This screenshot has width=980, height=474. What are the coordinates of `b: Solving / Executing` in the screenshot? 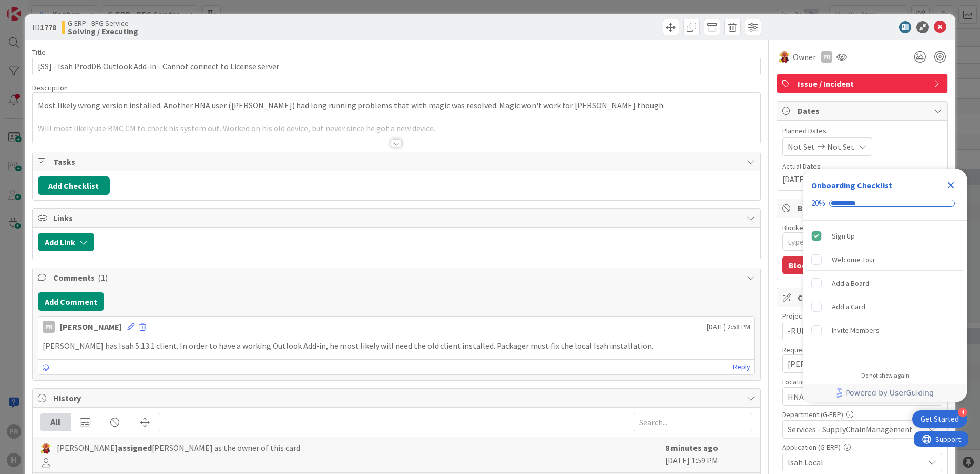 It's located at (103, 32).